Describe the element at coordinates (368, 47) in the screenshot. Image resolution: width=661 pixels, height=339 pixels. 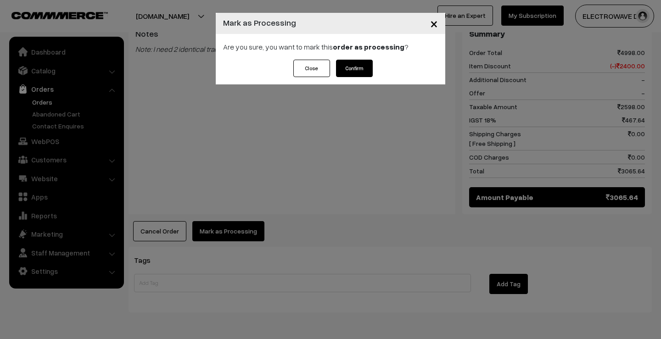
I see `strong: order as processing` at that location.